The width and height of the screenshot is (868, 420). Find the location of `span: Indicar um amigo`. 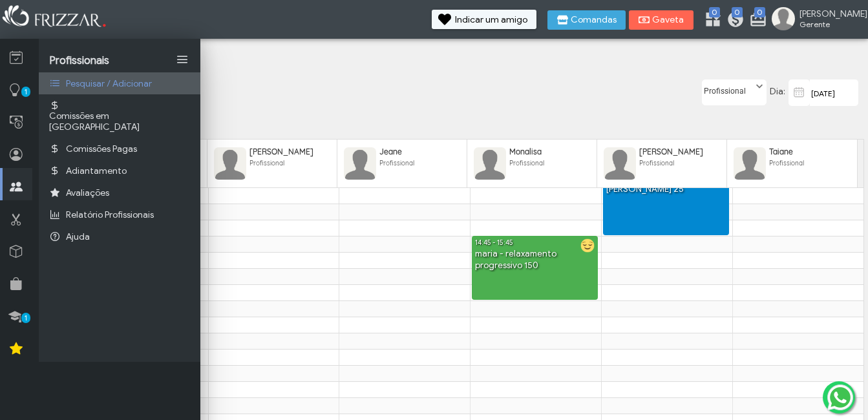

span: Indicar um amigo is located at coordinates (492, 20).